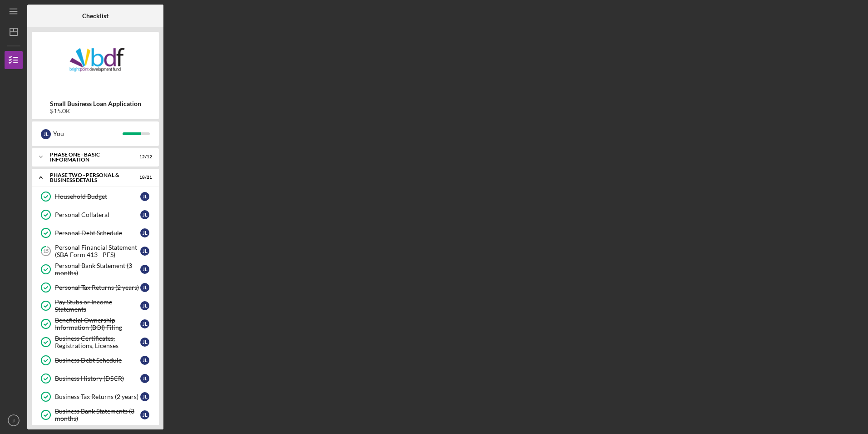 This screenshot has height=434, width=868. What do you see at coordinates (95, 104) in the screenshot?
I see `b: Small Business Loan Application` at bounding box center [95, 104].